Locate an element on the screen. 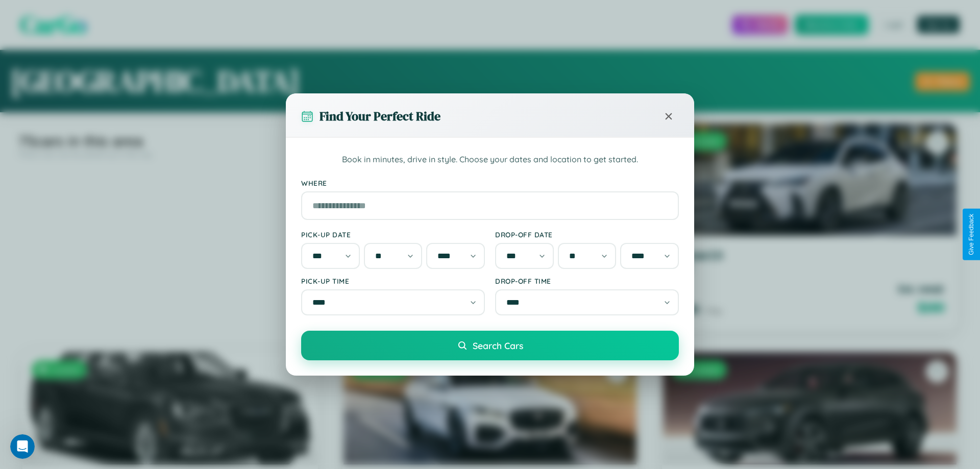  label: Where is located at coordinates (490, 183).